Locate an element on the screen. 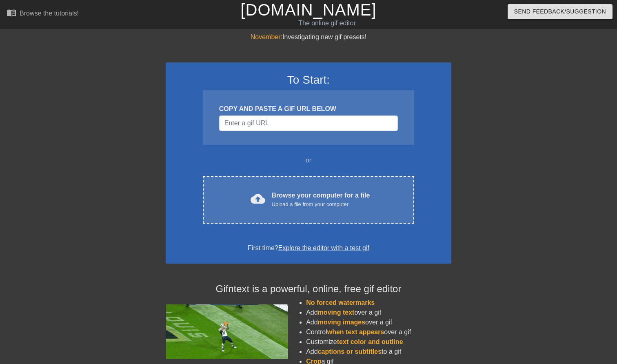 The image size is (617, 364). span: moving text is located at coordinates (336, 312).